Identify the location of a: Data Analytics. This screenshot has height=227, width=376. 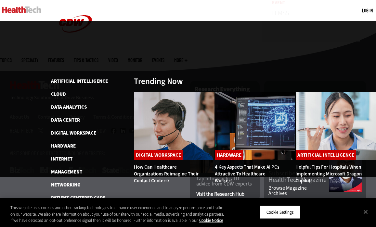
(69, 107).